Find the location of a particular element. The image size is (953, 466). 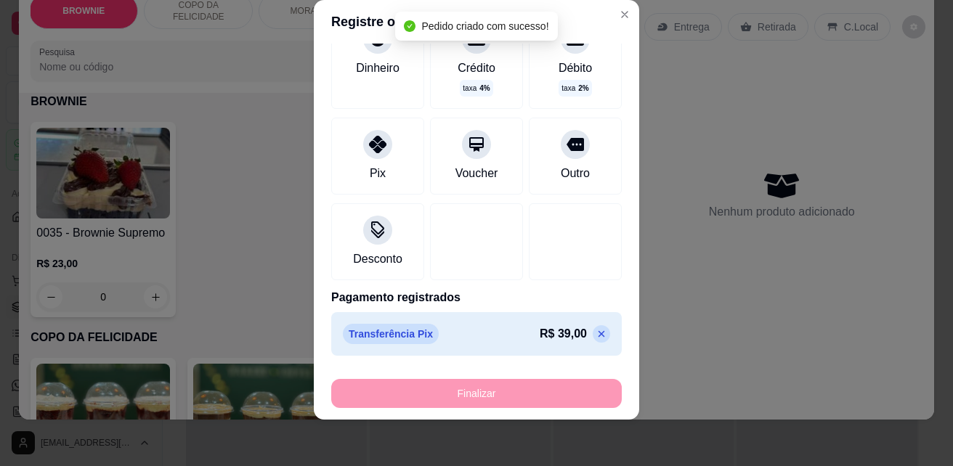

p: Pagamento registrados is located at coordinates (476, 298).